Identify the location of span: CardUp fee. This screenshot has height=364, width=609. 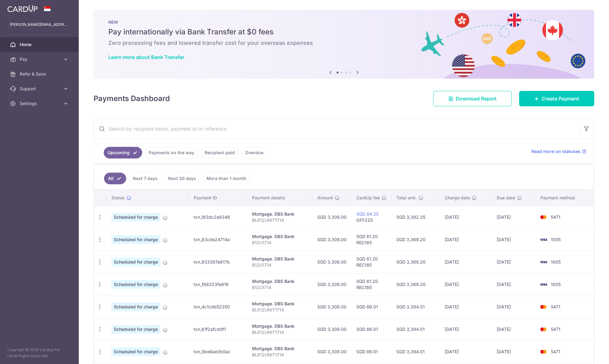
(368, 198).